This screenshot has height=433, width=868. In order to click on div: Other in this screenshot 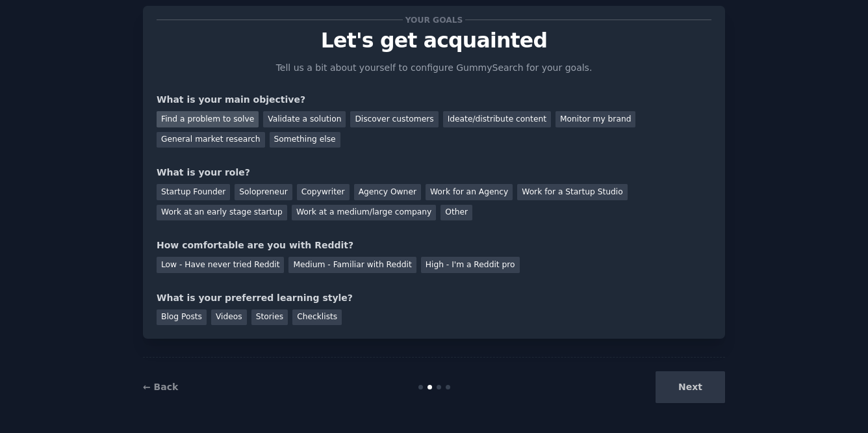, I will do `click(456, 213)`.